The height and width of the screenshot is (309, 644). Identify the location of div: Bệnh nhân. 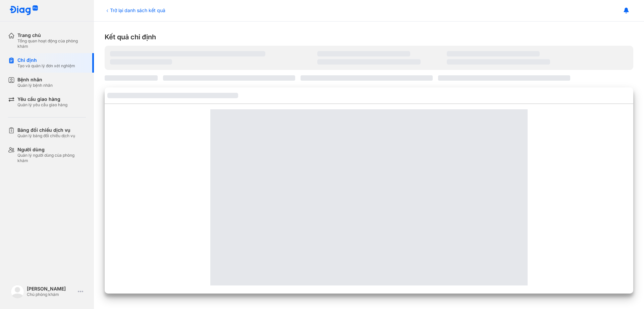
(35, 80).